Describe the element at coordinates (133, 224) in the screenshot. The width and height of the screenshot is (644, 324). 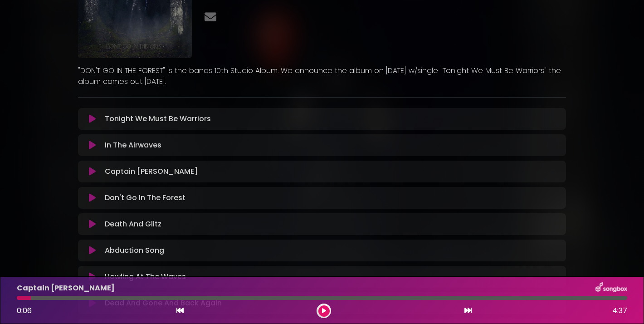
I see `p: Death And Glitz` at that location.